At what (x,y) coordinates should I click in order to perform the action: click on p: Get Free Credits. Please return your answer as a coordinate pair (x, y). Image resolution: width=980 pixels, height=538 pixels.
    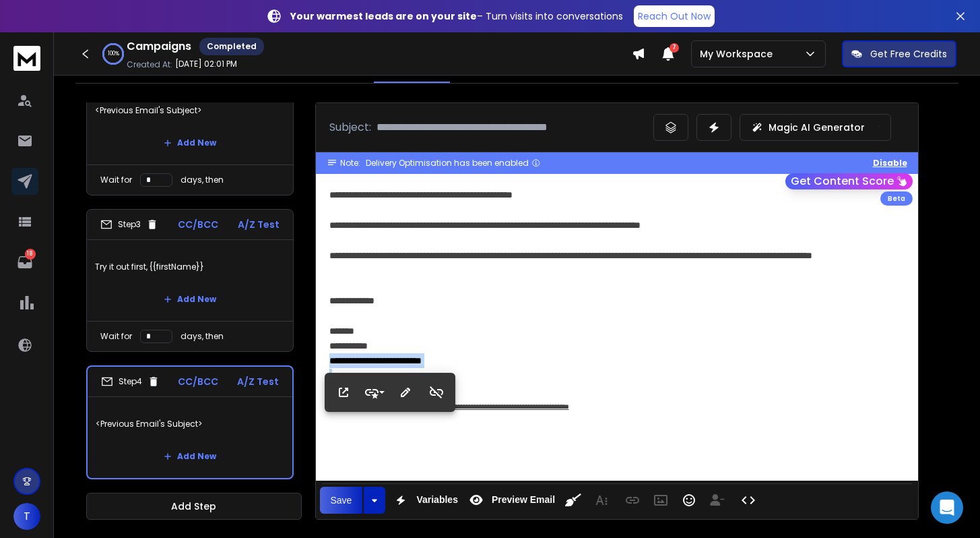
    Looking at the image, I should click on (909, 54).